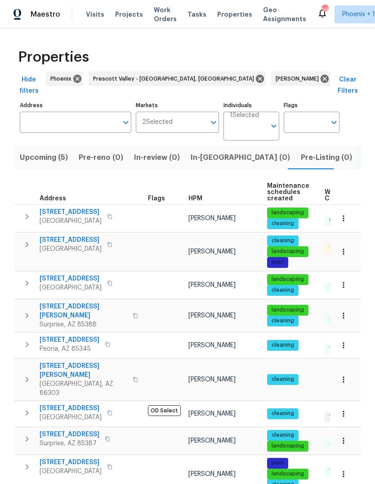  What do you see at coordinates (29, 85) in the screenshot?
I see `span: Hide filters` at bounding box center [29, 85].